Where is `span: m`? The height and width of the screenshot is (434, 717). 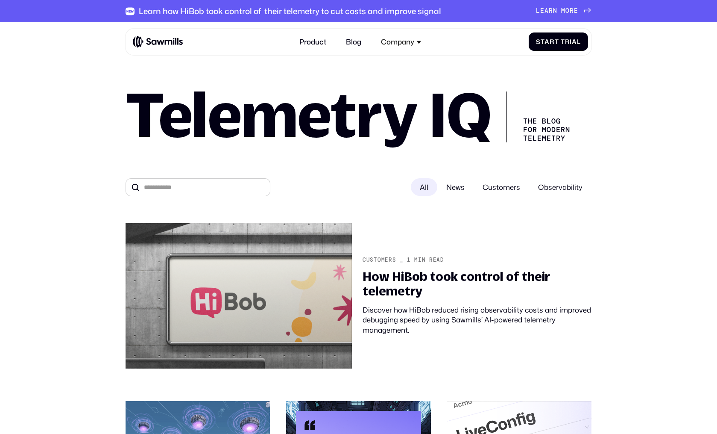 span: m is located at coordinates (563, 11).